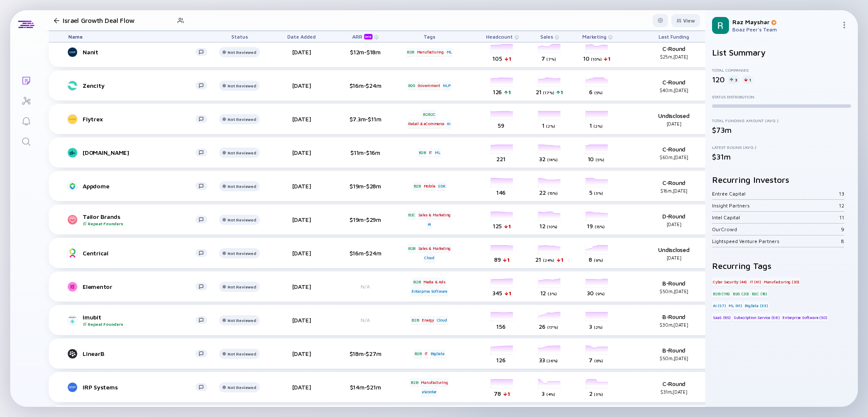 This screenshot has height=417, width=868. What do you see at coordinates (141, 119) in the screenshot?
I see `a: Flytrex` at bounding box center [141, 119].